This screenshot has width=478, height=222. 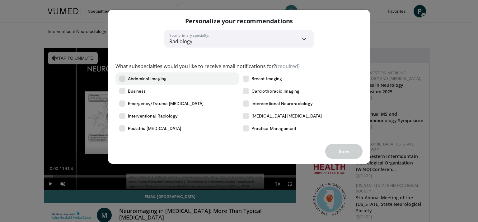 I want to click on span: Cardiothoracic Imaging, so click(x=275, y=91).